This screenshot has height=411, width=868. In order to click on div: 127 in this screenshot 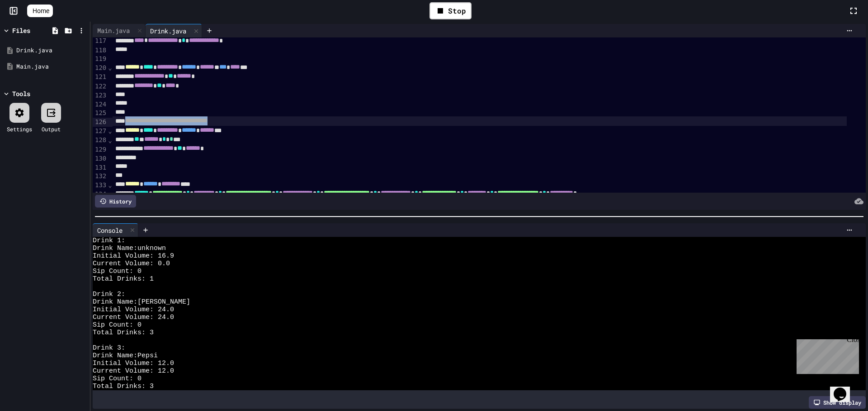, I will do `click(100, 132)`.